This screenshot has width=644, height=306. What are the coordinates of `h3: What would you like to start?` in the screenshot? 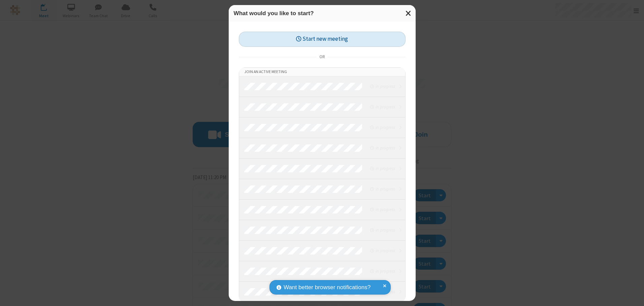 It's located at (322, 13).